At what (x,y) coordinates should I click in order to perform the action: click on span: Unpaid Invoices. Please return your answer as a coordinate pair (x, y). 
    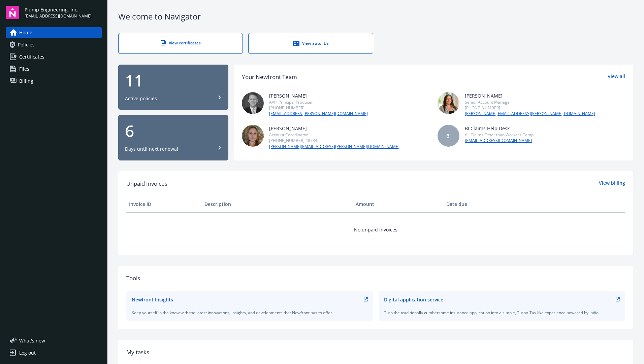
    Looking at the image, I should click on (147, 184).